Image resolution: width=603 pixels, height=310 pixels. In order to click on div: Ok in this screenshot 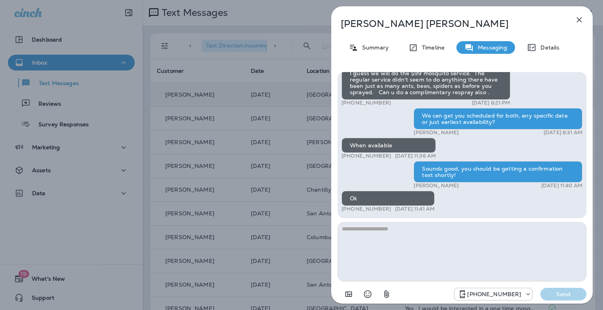, I will do `click(388, 198)`.